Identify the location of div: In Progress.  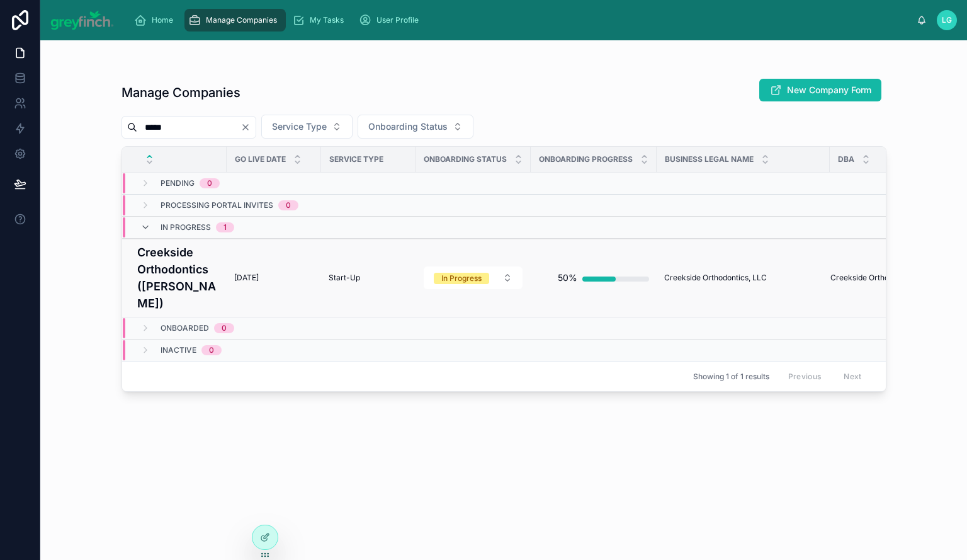
(462, 278).